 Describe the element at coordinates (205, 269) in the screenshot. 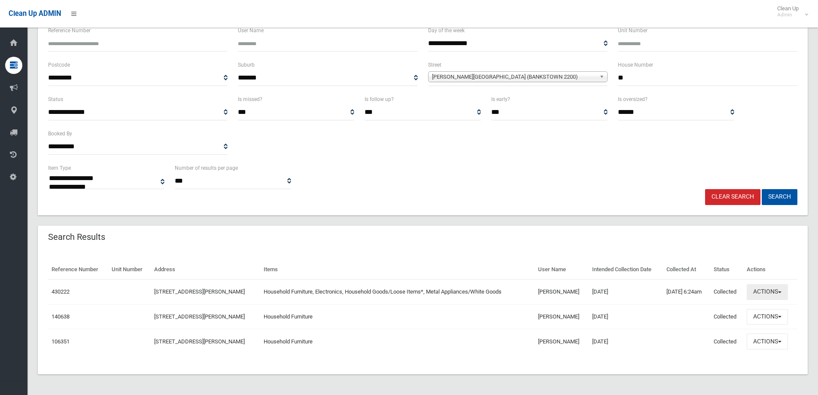

I see `th: Address` at that location.